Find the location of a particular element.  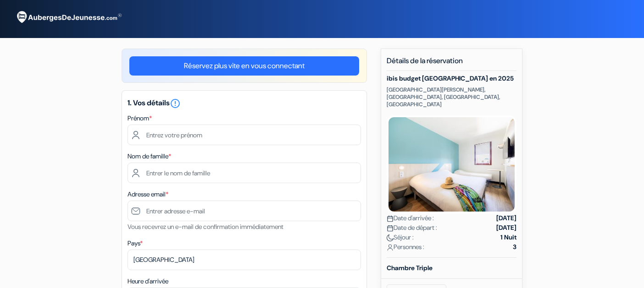

h5: Détails de la réservation is located at coordinates (451, 64).